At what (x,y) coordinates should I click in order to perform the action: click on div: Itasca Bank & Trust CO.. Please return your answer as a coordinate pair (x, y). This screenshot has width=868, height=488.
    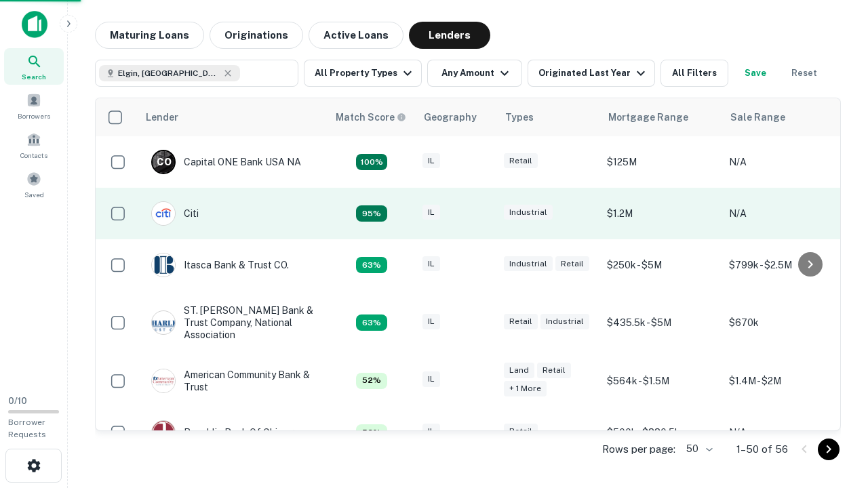
    Looking at the image, I should click on (220, 265).